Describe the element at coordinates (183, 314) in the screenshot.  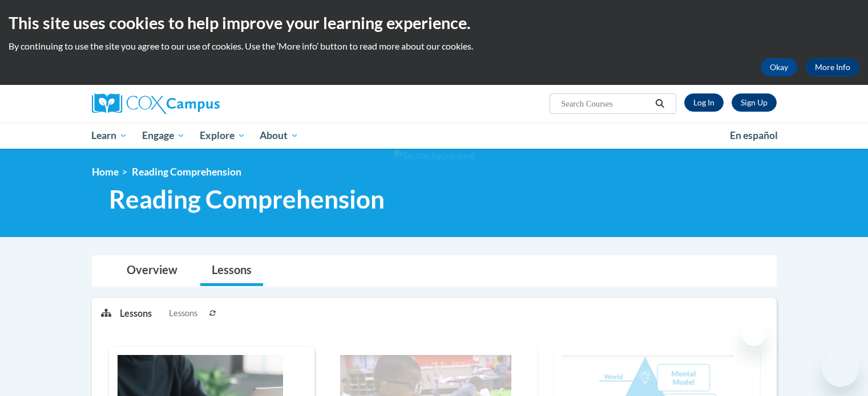
I see `span: Lessons` at that location.